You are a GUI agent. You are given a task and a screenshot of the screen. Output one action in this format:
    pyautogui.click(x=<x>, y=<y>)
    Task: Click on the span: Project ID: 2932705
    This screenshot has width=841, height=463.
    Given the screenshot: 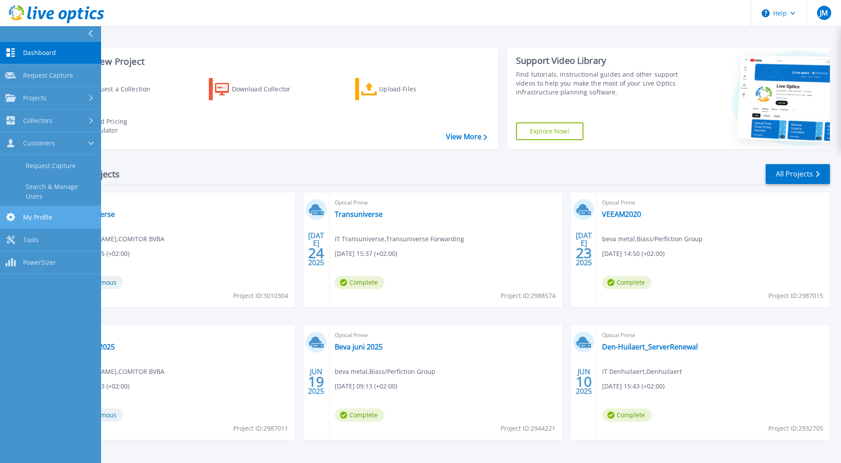 What is the action you would take?
    pyautogui.click(x=795, y=428)
    